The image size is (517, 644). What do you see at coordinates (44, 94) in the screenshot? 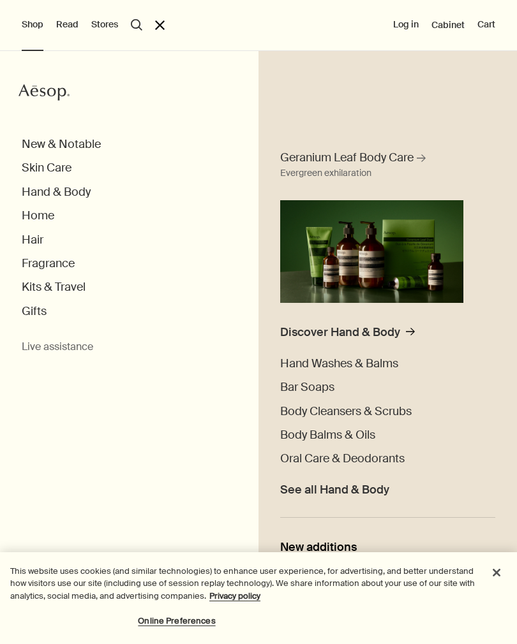
I see `a: Aesop` at bounding box center [44, 94].